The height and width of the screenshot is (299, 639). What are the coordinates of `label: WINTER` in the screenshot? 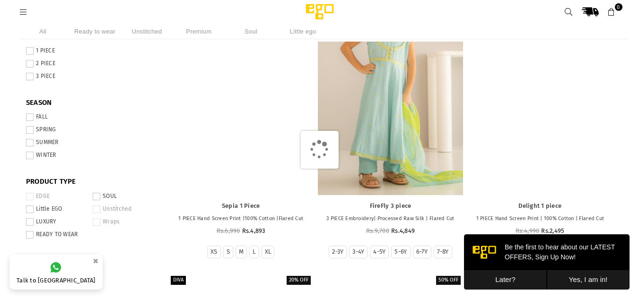 It's located at (90, 156).